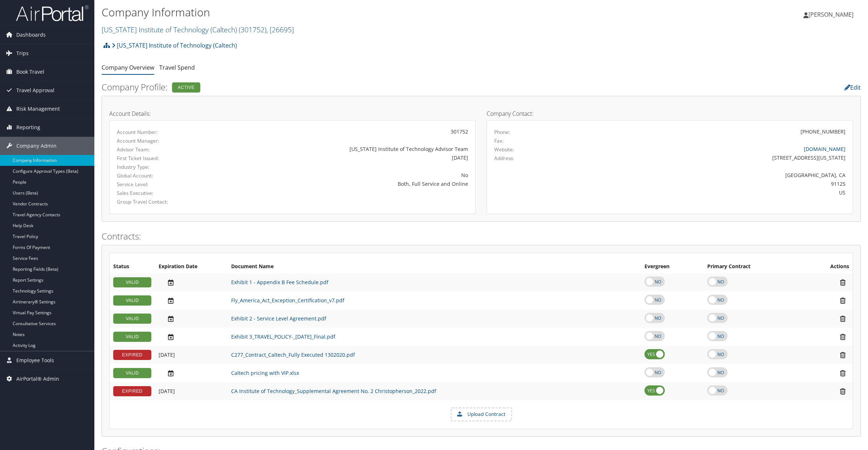 This screenshot has height=450, width=868. Describe the element at coordinates (715, 192) in the screenshot. I see `div: US` at that location.